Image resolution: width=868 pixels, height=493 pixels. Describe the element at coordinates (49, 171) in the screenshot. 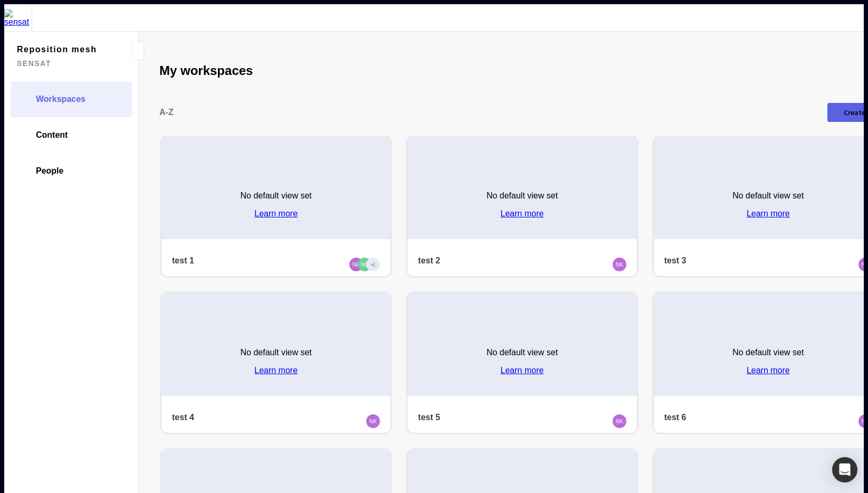

I see `span: People` at that location.